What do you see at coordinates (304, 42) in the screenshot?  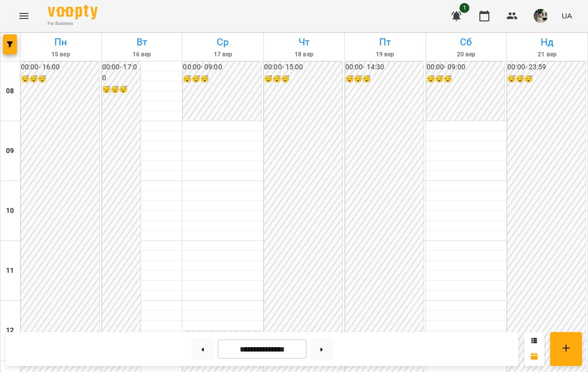 I see `h6: Чт` at bounding box center [304, 42].